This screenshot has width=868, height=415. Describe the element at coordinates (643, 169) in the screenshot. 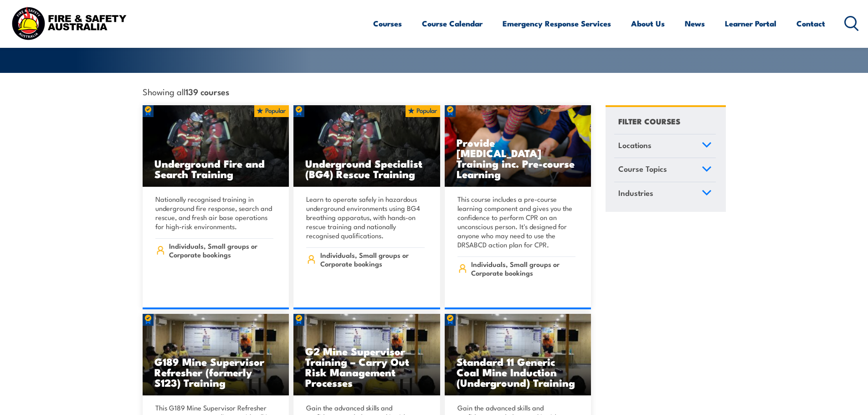

I see `span: Course Topics` at that location.